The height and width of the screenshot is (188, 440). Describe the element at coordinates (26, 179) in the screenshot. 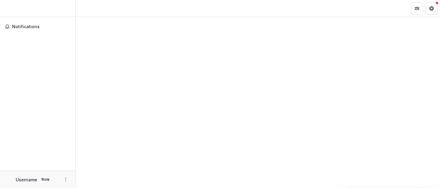

I see `p: Username` at that location.